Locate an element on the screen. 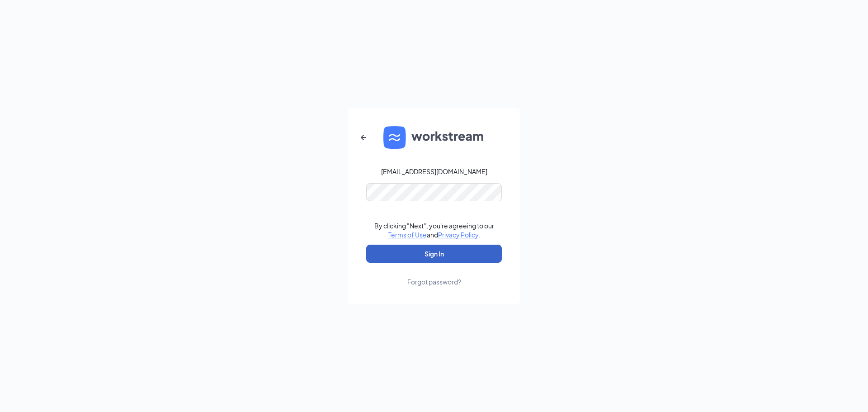  div: By clicking "Next", you're agreeing to our and . is located at coordinates (434, 230).